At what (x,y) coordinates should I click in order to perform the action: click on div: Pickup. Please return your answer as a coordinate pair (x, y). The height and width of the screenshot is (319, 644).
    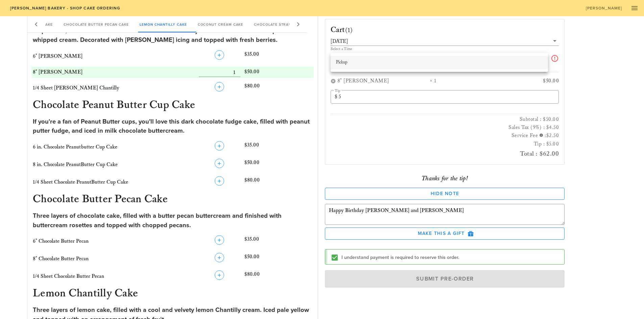
    Looking at the image, I should click on (439, 62).